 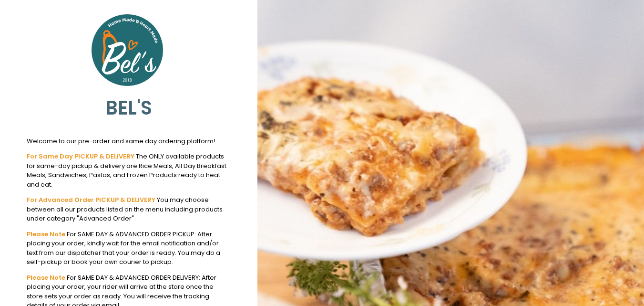 I want to click on div: The ONLY available products for same-day pickup & delivery are Rice Meals, All Day Breakfast Meal..., so click(x=129, y=170).